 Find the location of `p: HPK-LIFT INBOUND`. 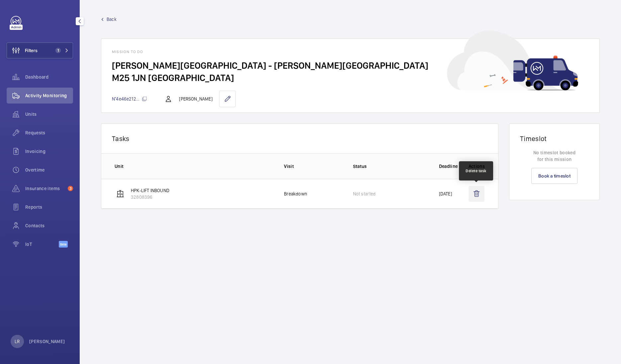

p: HPK-LIFT INBOUND is located at coordinates (150, 190).